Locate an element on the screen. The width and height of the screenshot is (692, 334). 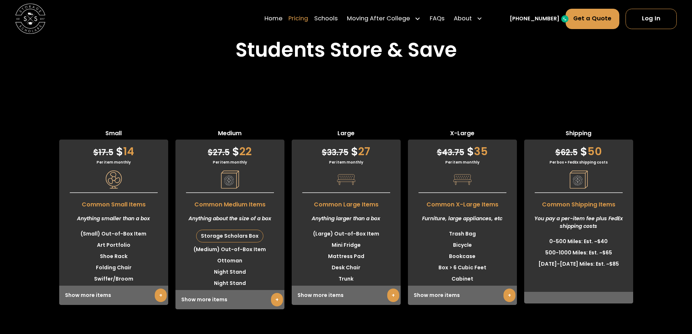
span: 33.75 is located at coordinates (335, 152).